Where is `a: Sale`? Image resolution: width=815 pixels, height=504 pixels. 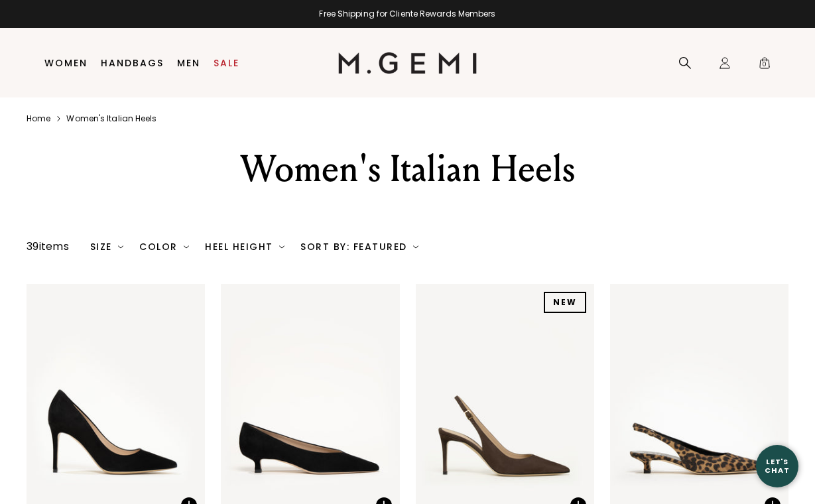 a: Sale is located at coordinates (226, 63).